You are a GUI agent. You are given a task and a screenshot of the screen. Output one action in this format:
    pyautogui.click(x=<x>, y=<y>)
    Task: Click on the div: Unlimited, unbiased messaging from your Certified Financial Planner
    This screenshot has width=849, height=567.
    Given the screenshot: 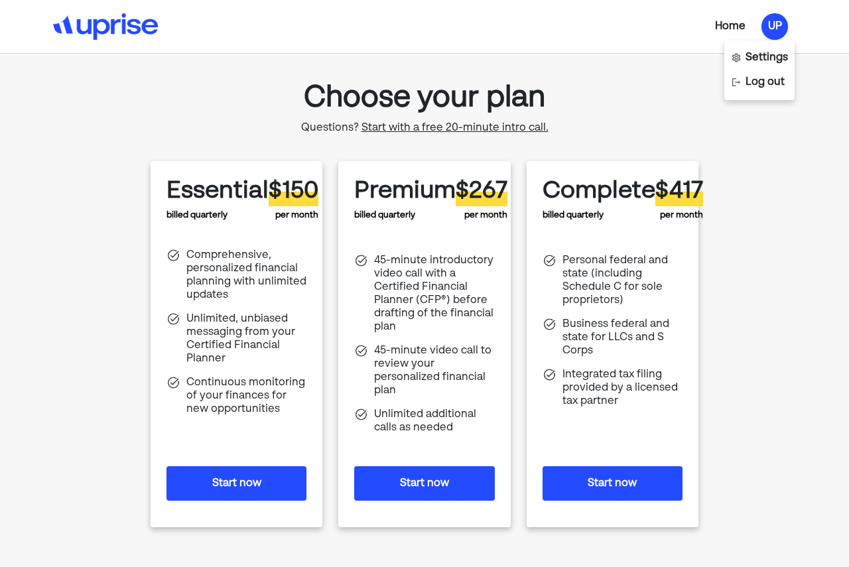 What is the action you would take?
    pyautogui.click(x=246, y=339)
    